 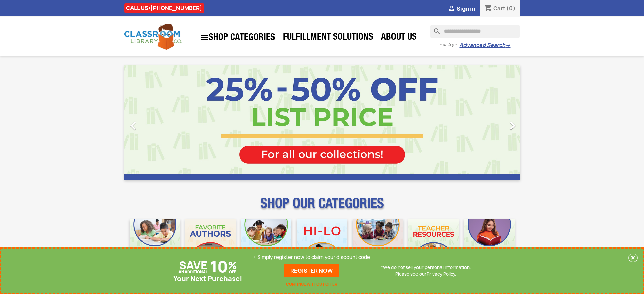 I want to click on a: SHOP CATEGORIES, so click(x=238, y=37).